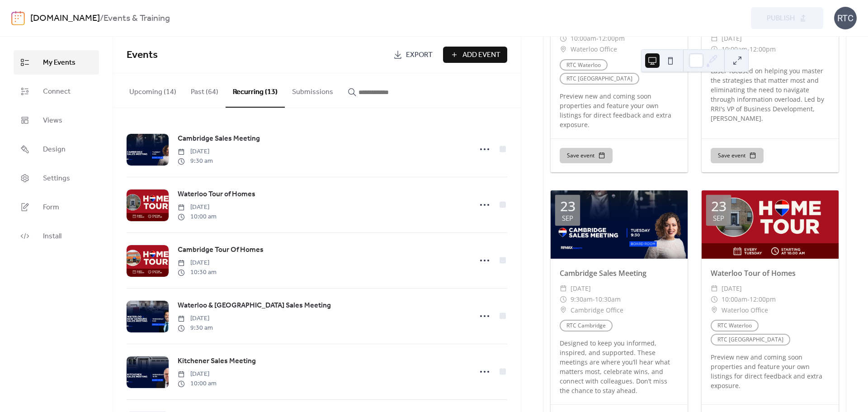 The image size is (868, 412). What do you see at coordinates (221, 251) in the screenshot?
I see `a: Cambridge Tour Of Homes` at bounding box center [221, 251].